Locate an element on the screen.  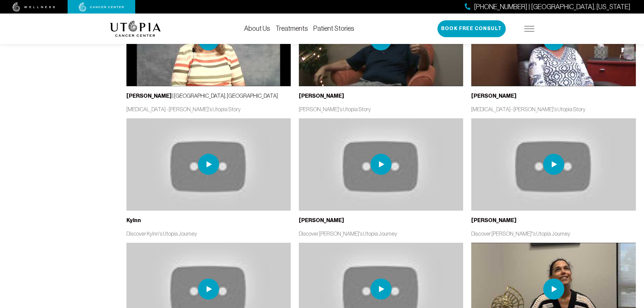
img: icon-hamburger is located at coordinates (529, 29).